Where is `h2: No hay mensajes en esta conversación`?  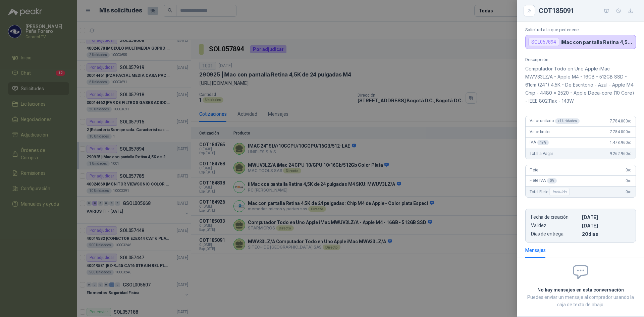
h2: No hay mensajes en esta conversación is located at coordinates (581, 290).